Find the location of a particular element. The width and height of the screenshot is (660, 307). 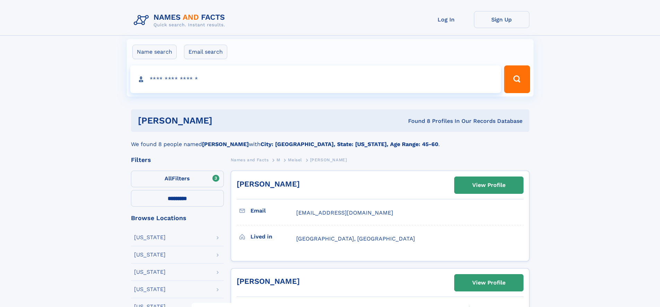

label: Email search is located at coordinates (205, 52).